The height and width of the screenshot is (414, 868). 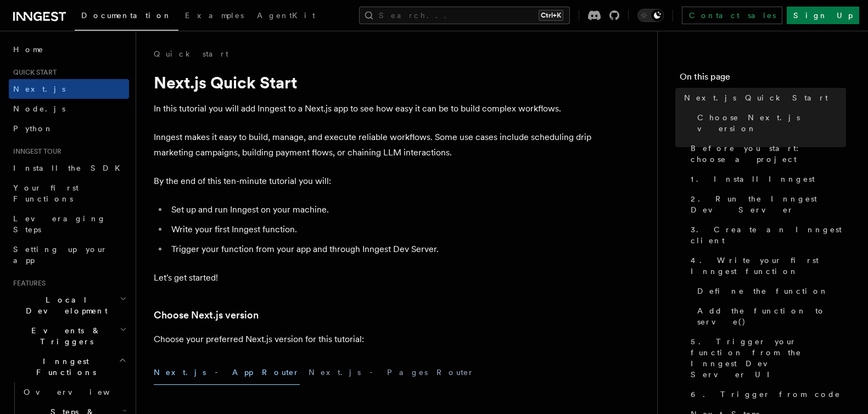 What do you see at coordinates (69, 224) in the screenshot?
I see `a: Leveraging Steps` at bounding box center [69, 224].